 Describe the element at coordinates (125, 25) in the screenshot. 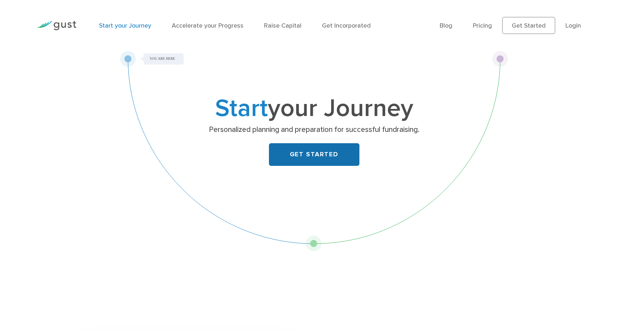

I see `a: Start your Journey` at that location.